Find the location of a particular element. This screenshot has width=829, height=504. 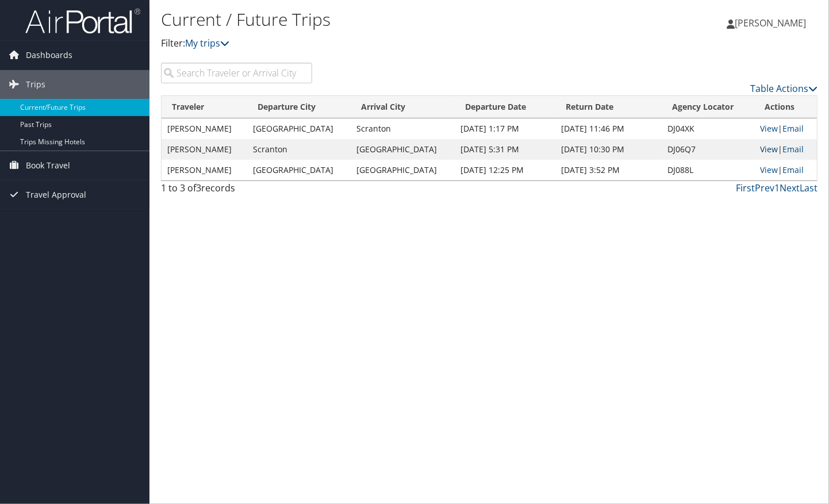

a: My trips is located at coordinates (207, 43).